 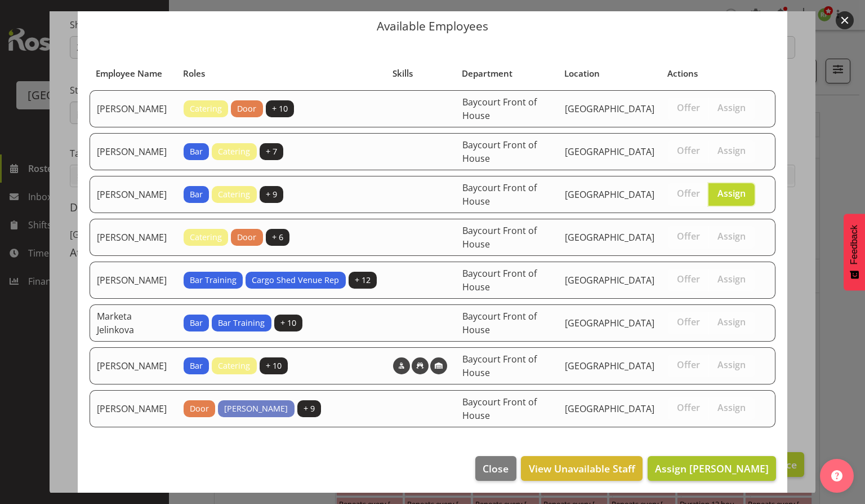 What do you see at coordinates (495, 468) in the screenshot?
I see `button: Close` at bounding box center [495, 468].